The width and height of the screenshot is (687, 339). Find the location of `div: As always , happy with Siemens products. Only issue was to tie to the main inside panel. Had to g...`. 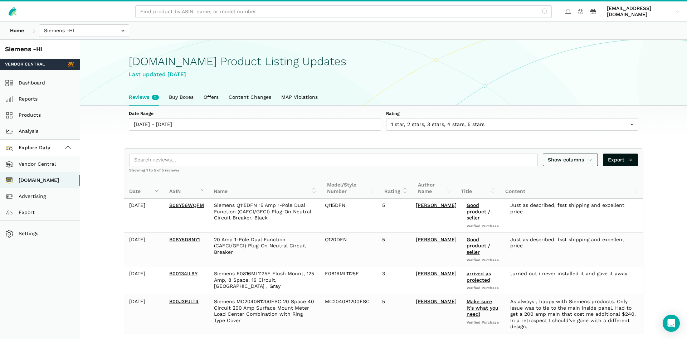

div: As always , happy with Siemens products. Only issue was to tie to the main inside panel. Had to g... is located at coordinates (574, 314).